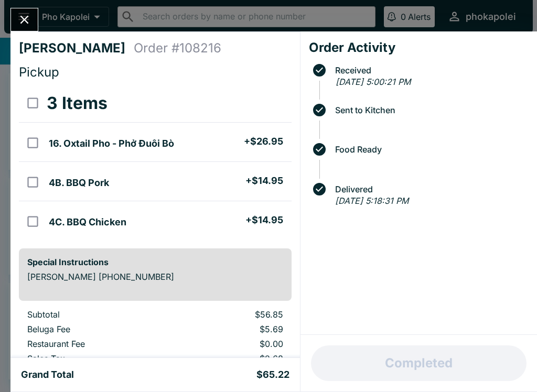  Describe the element at coordinates (77, 103) in the screenshot. I see `h3: 3 Items` at that location.